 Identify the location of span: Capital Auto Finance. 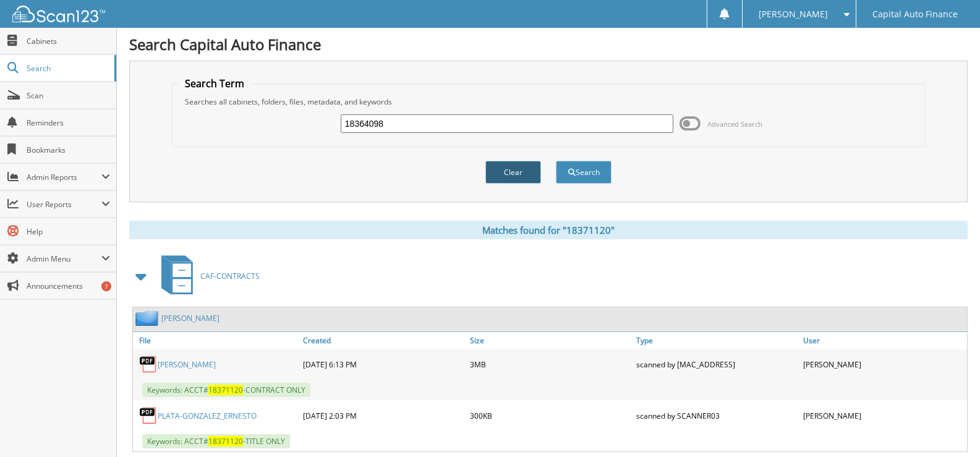
(915, 14).